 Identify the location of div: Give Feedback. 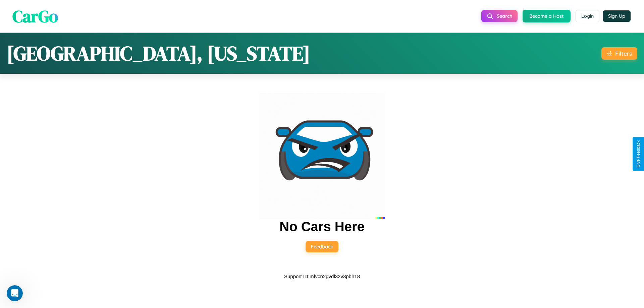
(638, 154).